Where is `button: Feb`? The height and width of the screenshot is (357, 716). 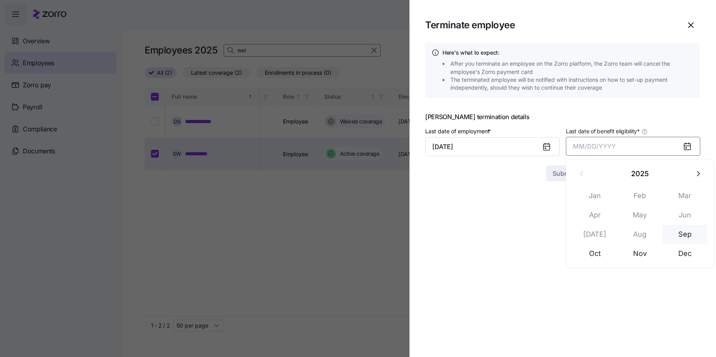 button: Feb is located at coordinates (641, 196).